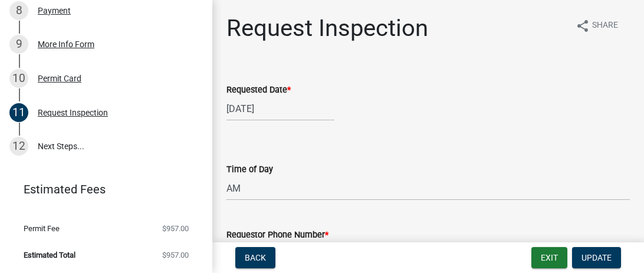 This screenshot has width=644, height=273. I want to click on div: Payment, so click(54, 11).